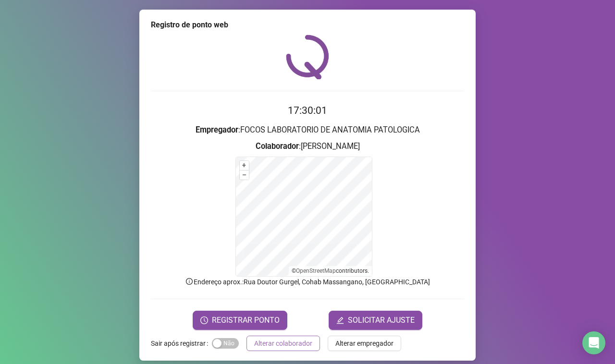 The height and width of the screenshot is (364, 615). Describe the element at coordinates (381, 320) in the screenshot. I see `span: SOLICITAR AJUSTE` at that location.